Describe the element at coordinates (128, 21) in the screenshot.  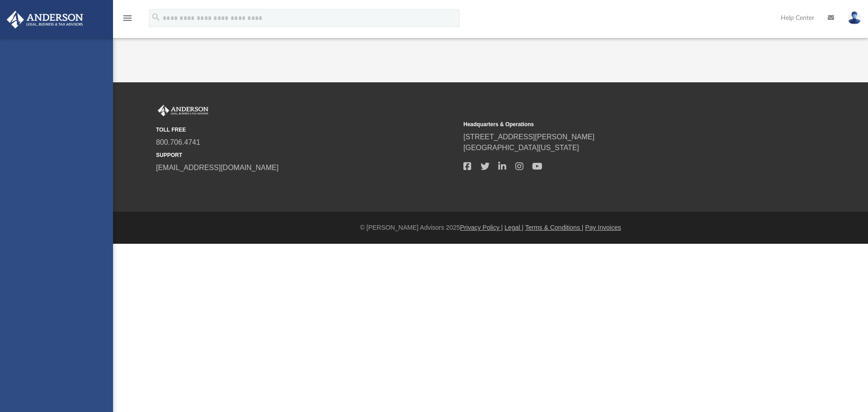
I see `a: menu` at that location.